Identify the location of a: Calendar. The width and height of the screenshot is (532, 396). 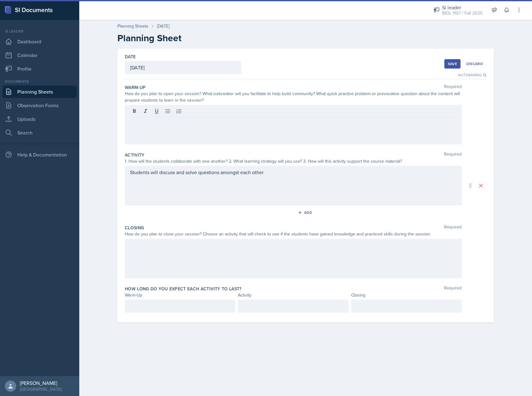
(40, 55).